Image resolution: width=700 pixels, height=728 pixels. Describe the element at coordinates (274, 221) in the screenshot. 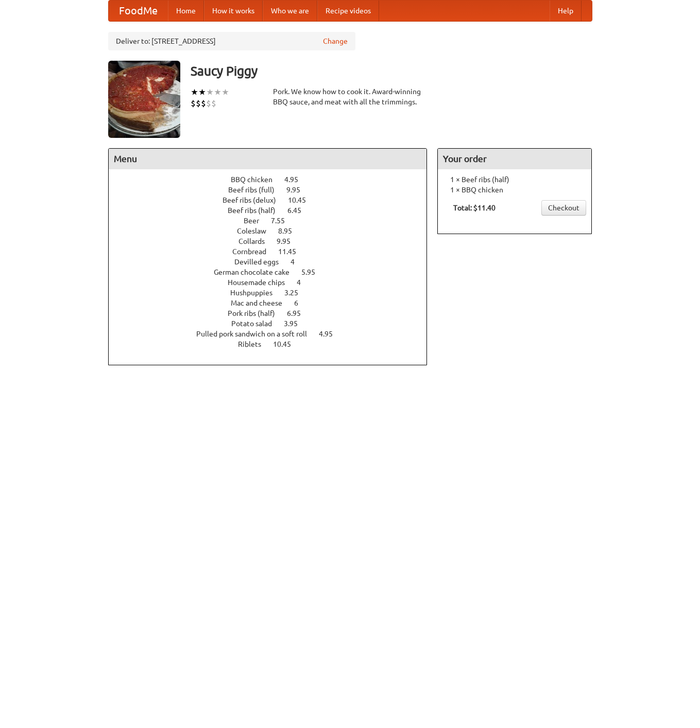

I see `a: Beer 7.55` at that location.